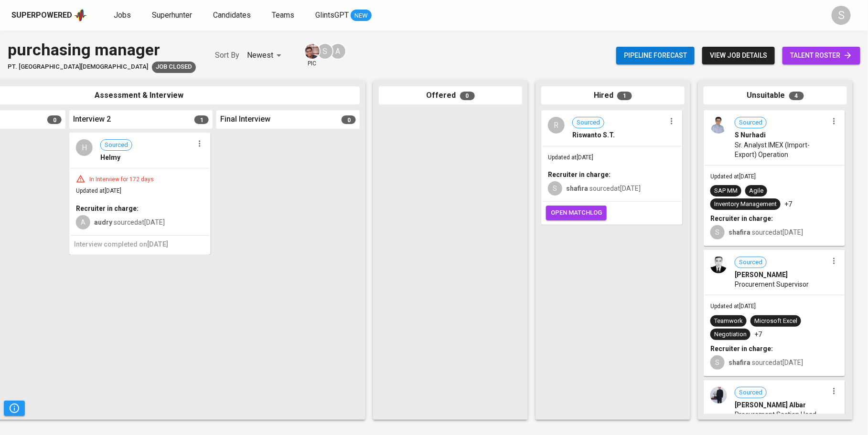  What do you see at coordinates (103, 223) in the screenshot?
I see `b: audry` at bounding box center [103, 223].